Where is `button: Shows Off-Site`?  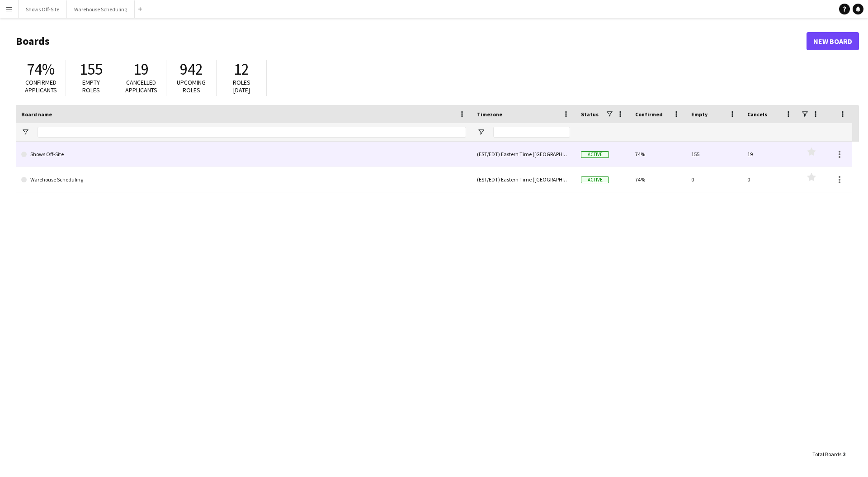 button: Shows Off-Site is located at coordinates (43, 9).